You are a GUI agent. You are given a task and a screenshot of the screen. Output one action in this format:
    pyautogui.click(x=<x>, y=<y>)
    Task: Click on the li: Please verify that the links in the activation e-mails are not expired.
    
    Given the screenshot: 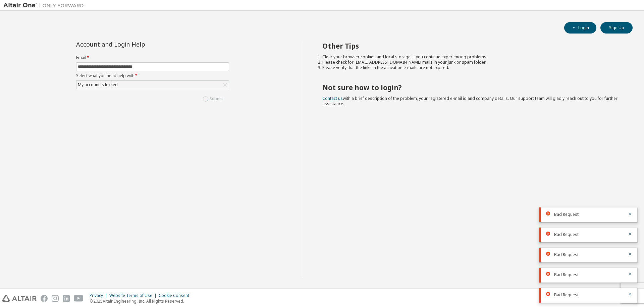 What is the action you would take?
    pyautogui.click(x=471, y=68)
    